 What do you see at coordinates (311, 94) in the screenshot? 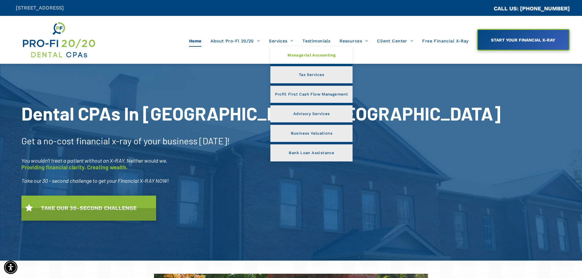
I see `a: Profit First Cash Flow Management` at bounding box center [311, 94].